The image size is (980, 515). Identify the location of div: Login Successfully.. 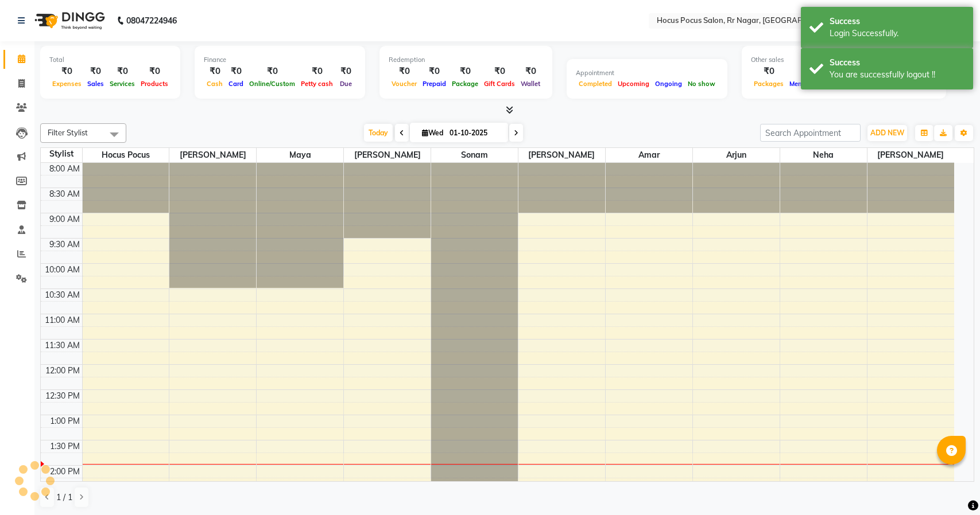
(897, 34).